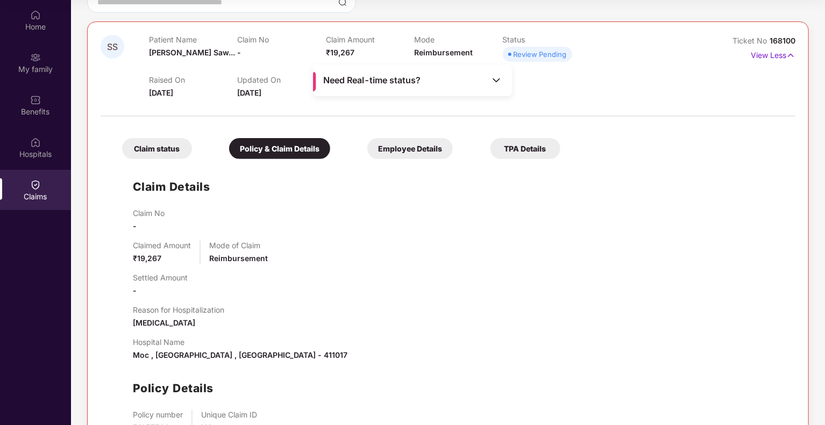 This screenshot has width=825, height=425. What do you see at coordinates (35, 100) in the screenshot?
I see `img: svg+xml;base64,PHN2ZyBpZD0iQmVuZWZpdHMiIHhtbG5zPSJodHRwOi8vd3d3LnczLm9yZy8yMDAwL3N2ZyIgd2lkdGg9Ij...` at bounding box center [35, 100].